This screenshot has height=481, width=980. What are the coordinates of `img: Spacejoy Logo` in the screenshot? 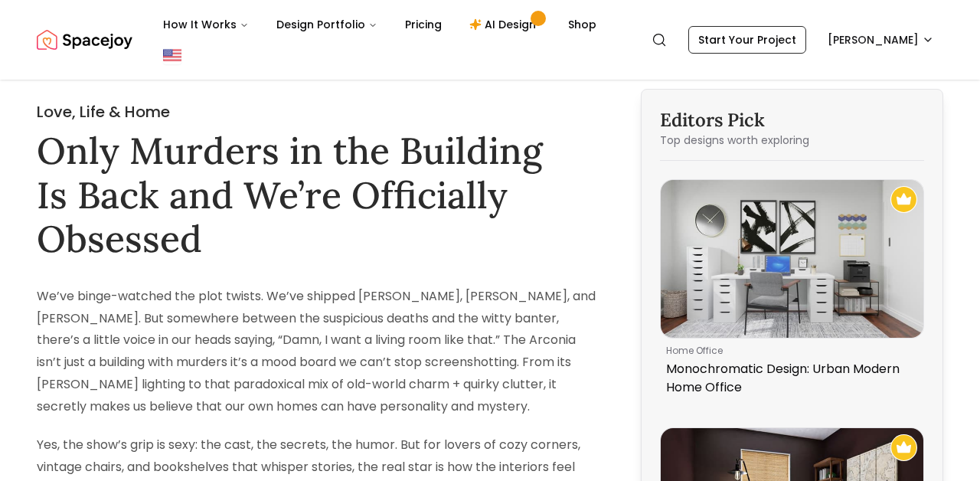 It's located at (84, 39).